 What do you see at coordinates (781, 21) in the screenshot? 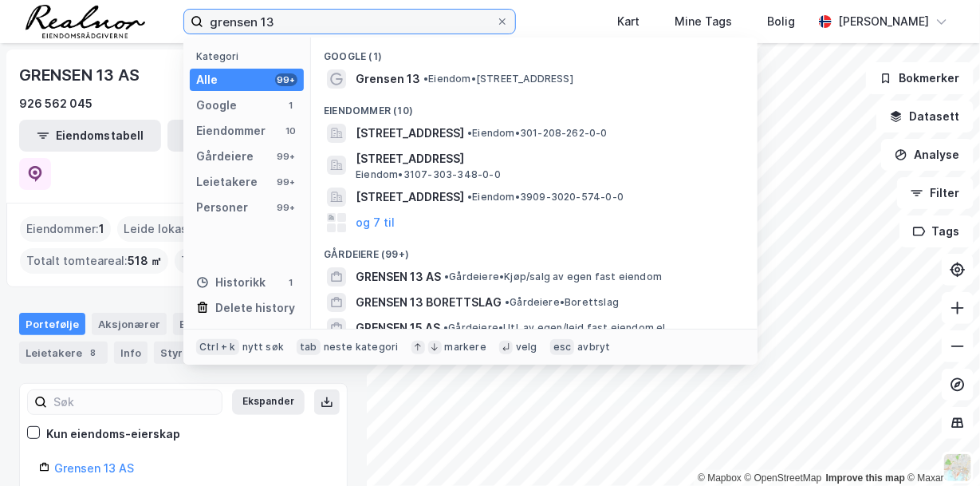
I see `div: Bolig` at bounding box center [781, 21].